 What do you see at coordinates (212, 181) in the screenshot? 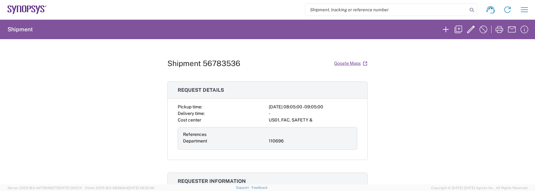
I see `span: Requester information` at bounding box center [212, 181].